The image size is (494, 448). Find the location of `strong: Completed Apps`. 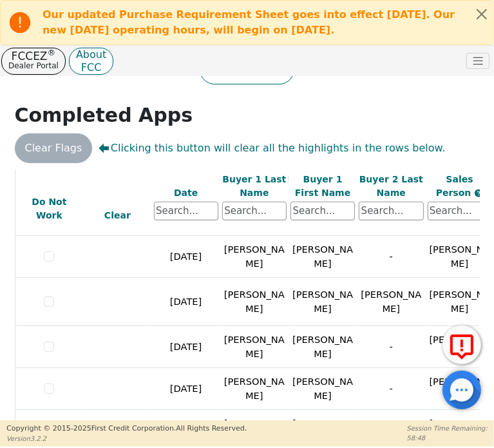

strong: Completed Apps is located at coordinates (104, 115).